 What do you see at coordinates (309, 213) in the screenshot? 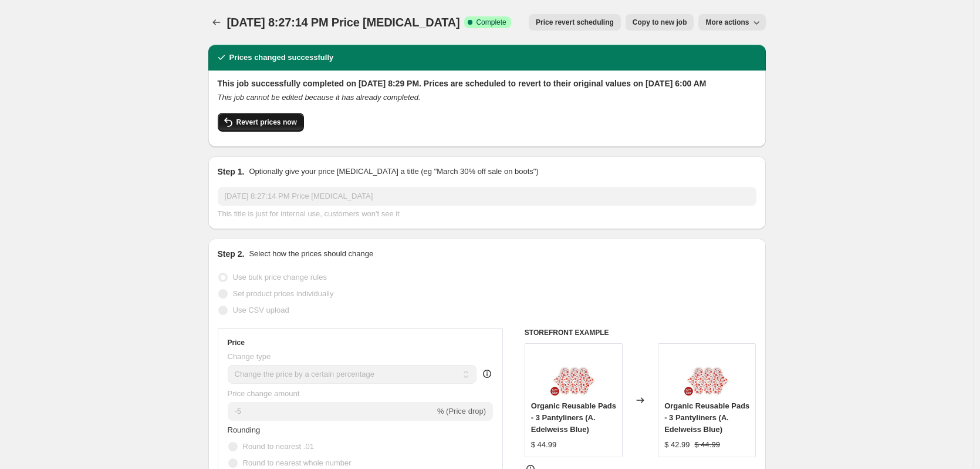
I see `span: This title is just for internal use, customers won't see it` at bounding box center [309, 213].